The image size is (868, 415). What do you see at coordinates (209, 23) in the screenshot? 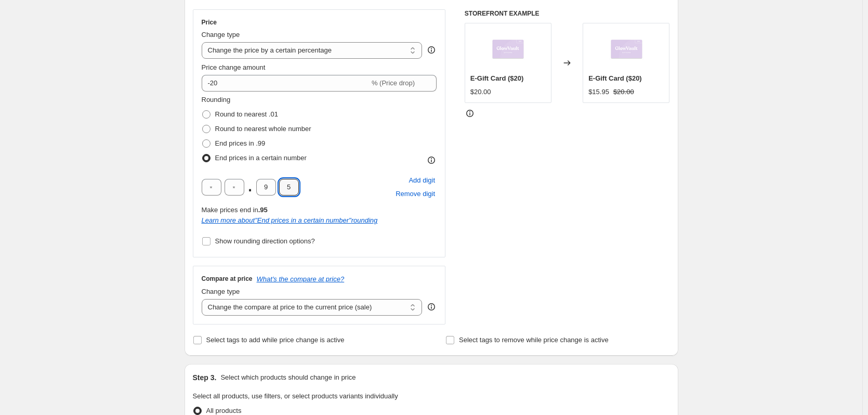
I see `h3: Price` at bounding box center [209, 23].